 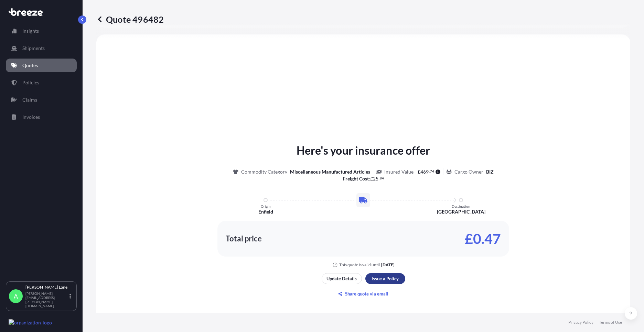 What do you see at coordinates (244, 239) in the screenshot?
I see `p: Total price` at bounding box center [244, 239].